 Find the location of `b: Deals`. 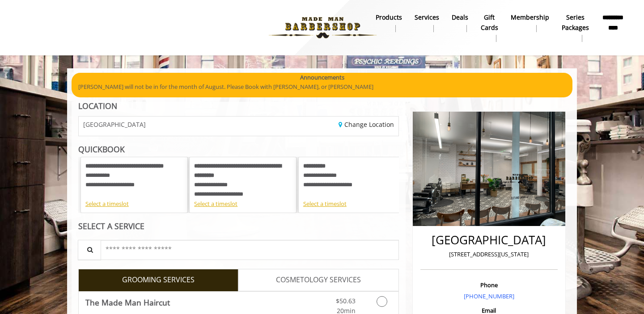

b: Deals is located at coordinates (460, 17).